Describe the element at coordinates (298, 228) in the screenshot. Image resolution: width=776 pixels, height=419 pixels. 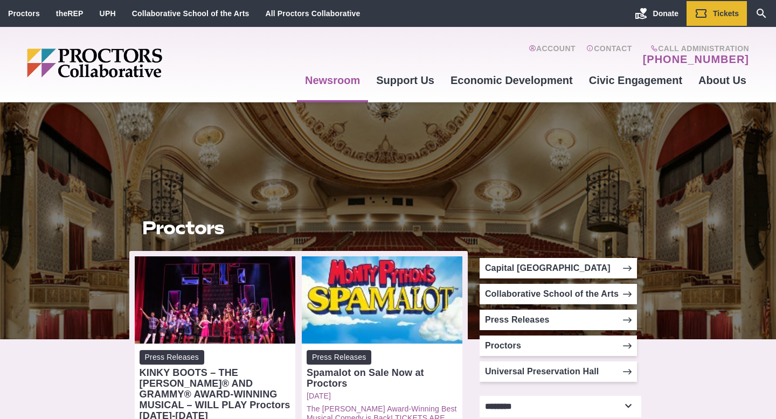
I see `h1: Proctors` at that location.